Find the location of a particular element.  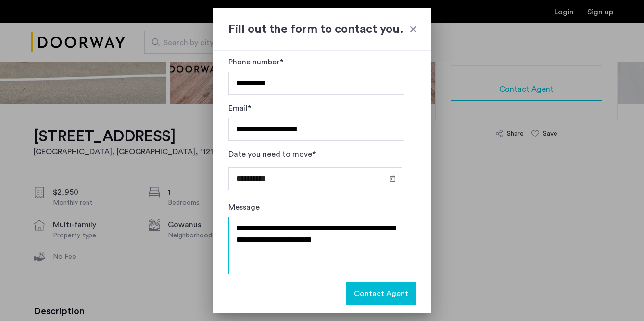

label: Email* is located at coordinates (240, 108).